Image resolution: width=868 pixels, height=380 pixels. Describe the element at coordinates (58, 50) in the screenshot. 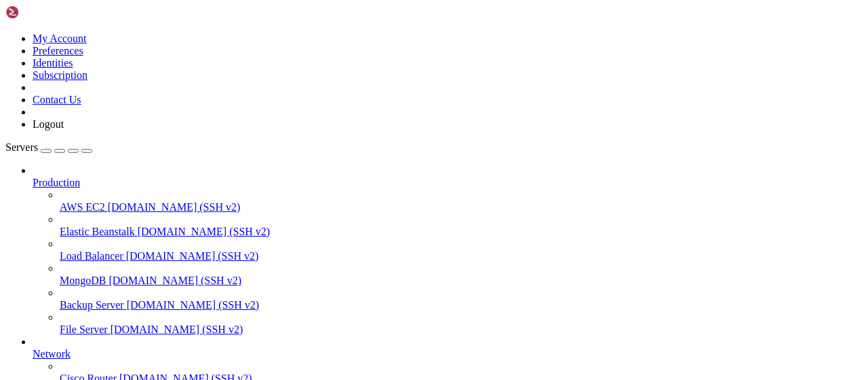

I see `a: Preferences` at that location.